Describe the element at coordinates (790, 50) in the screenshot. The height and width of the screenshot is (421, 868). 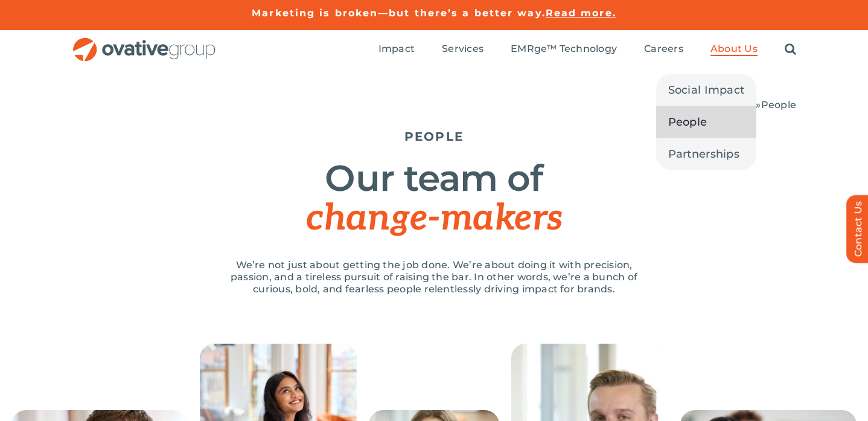
I see `a: Search` at that location.